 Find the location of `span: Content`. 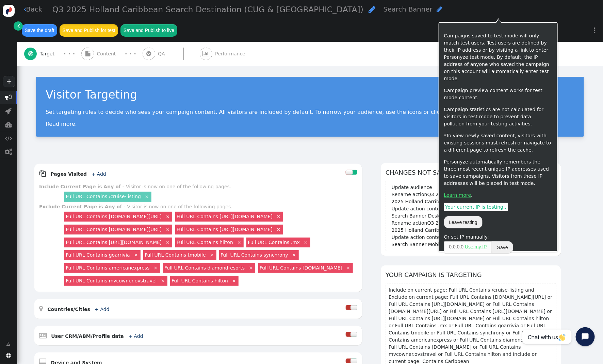

span: Content is located at coordinates (108, 54).